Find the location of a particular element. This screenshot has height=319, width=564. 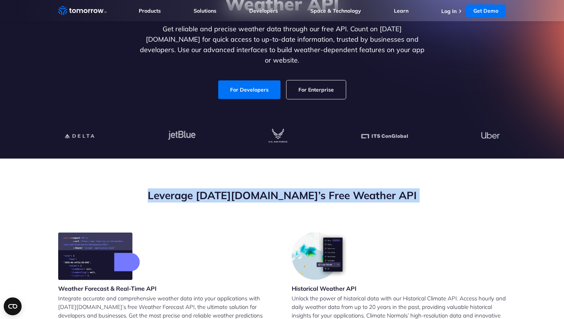

button: Open CMP widget is located at coordinates (13, 307).